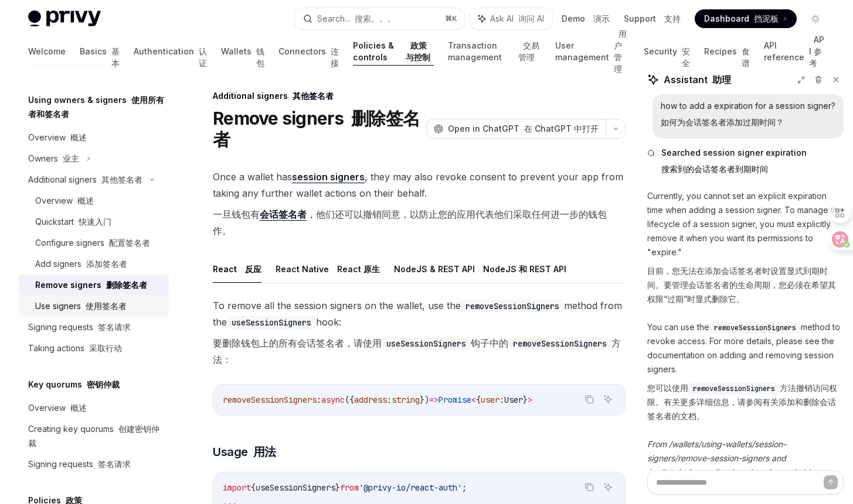 This screenshot has height=504, width=853. I want to click on font: 钱包, so click(260, 57).